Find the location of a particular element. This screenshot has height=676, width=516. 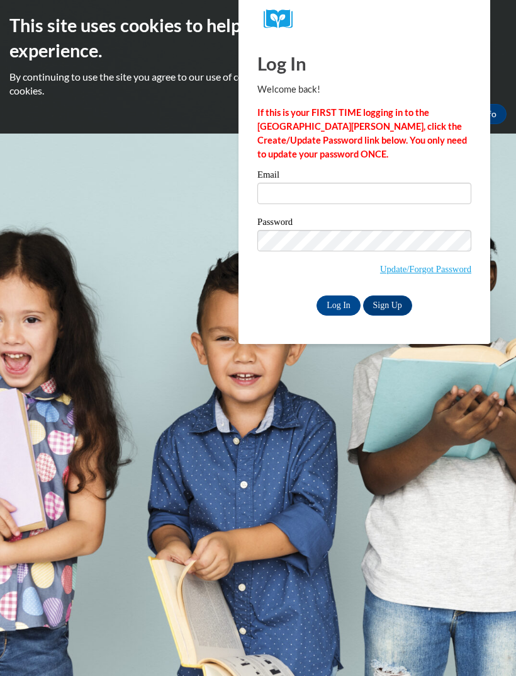

p: By continuing to use the site you agree to our use of cookies. Use the ‘More info’ button to read... is located at coordinates (258, 84).